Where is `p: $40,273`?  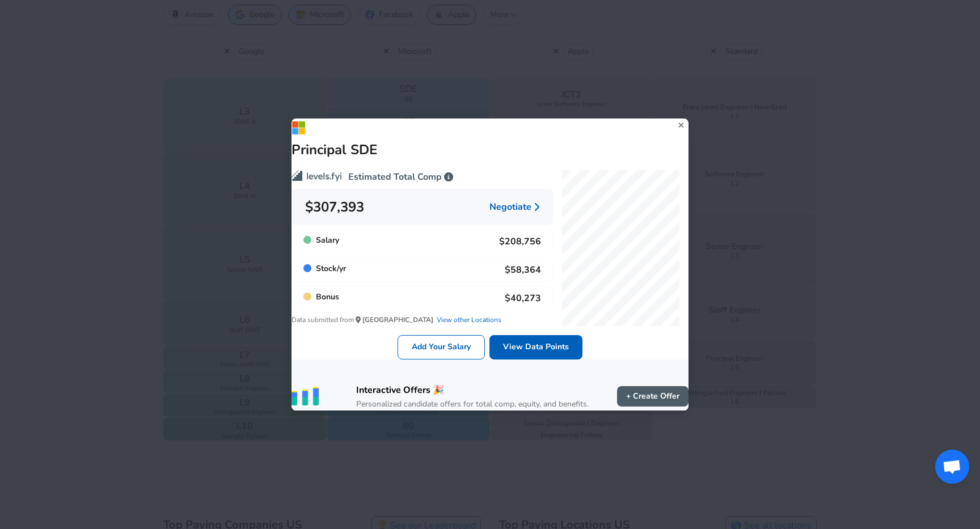 p: $40,273 is located at coordinates (523, 298).